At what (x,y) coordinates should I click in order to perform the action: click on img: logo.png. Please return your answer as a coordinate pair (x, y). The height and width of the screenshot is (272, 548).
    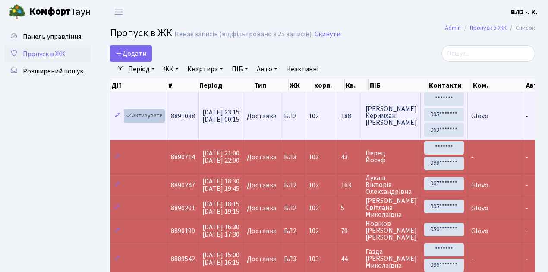
    Looking at the image, I should click on (17, 12).